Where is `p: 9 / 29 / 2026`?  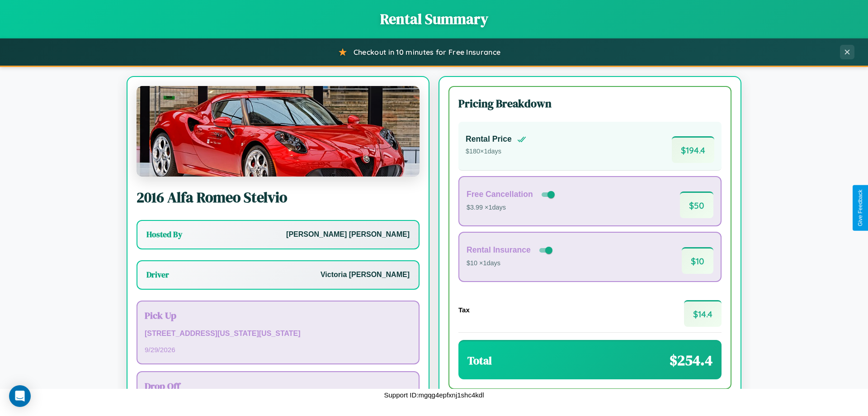 p: 9 / 29 / 2026 is located at coordinates (278, 349).